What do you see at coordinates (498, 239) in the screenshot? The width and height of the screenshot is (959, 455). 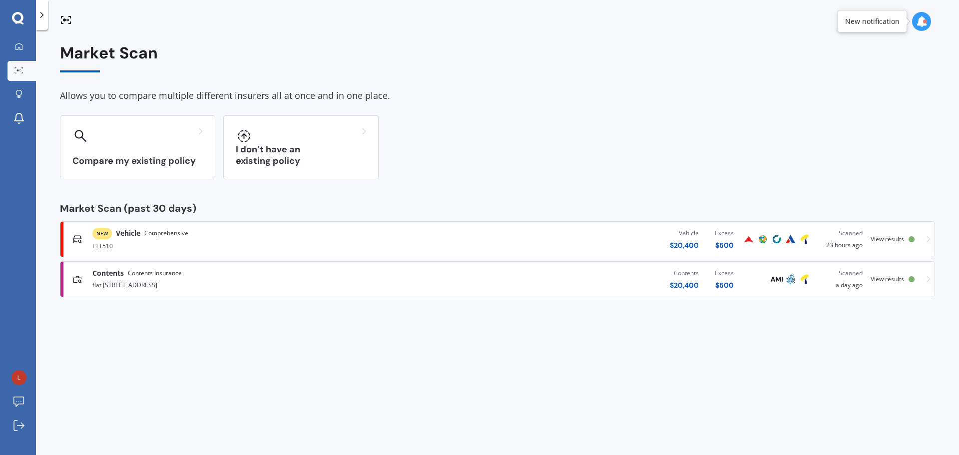 I see `a: NEWVehicleComprehensiveLTT510Vehicle$20,400Excess$500ProvidentProtectaCoveAutosureTowerScanned23 ...` at bounding box center [498, 239].